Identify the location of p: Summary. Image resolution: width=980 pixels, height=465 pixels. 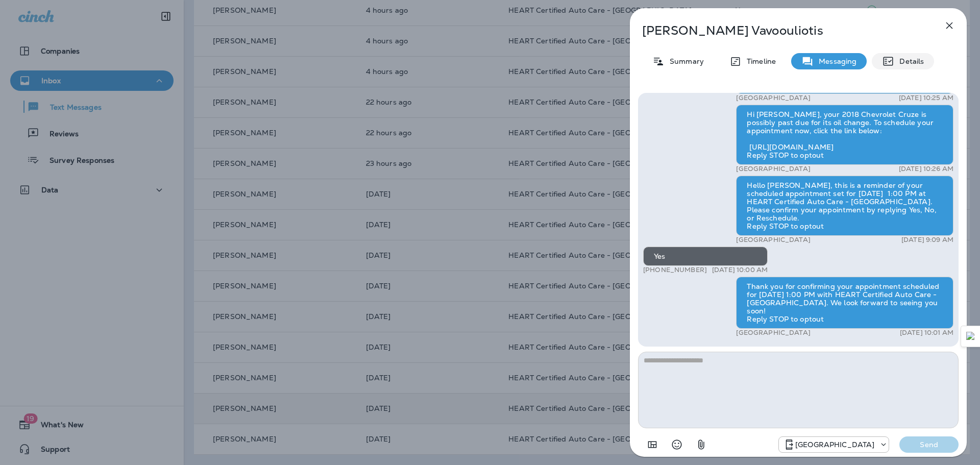
(684, 61).